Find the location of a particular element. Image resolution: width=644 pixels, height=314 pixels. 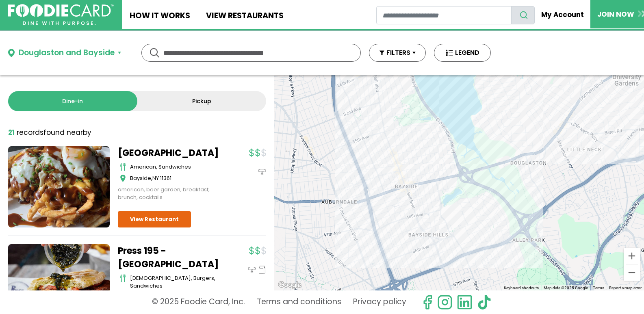

img: map_icon.svg is located at coordinates (123, 178).